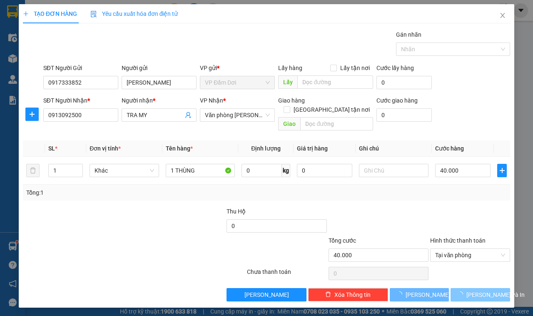  Describe the element at coordinates (81, 100) in the screenshot. I see `div: SĐT Người Nhận` at that location.